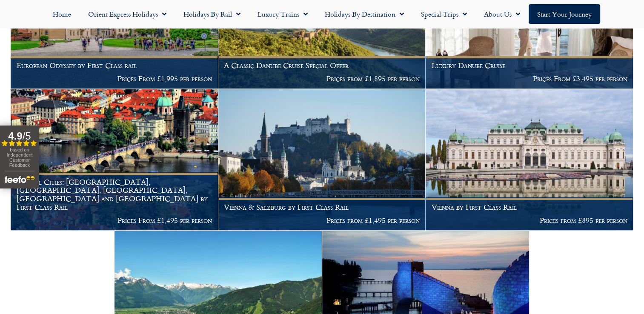  What do you see at coordinates (322, 65) in the screenshot?
I see `h1: A Classic Danube Cruise Special Offer` at bounding box center [322, 65].